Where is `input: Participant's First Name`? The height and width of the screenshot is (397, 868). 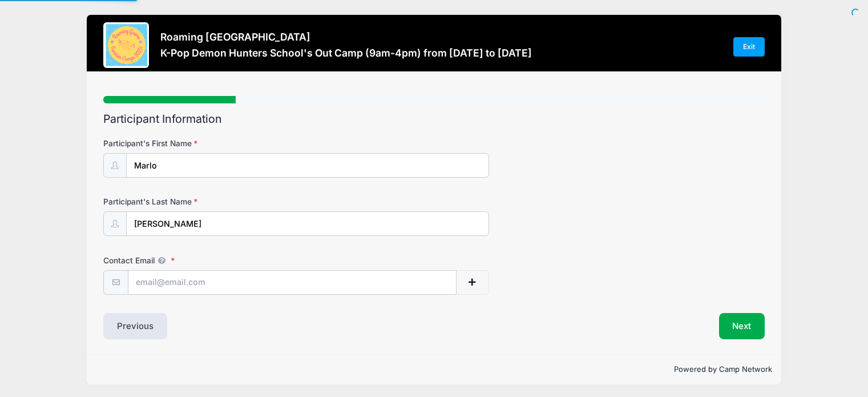 input: Participant's First Name is located at coordinates (308, 165).